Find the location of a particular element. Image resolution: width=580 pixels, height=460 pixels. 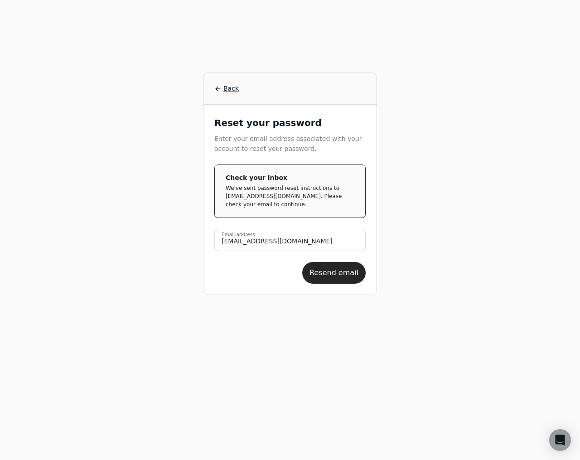

div: Enter your email address associated with your account to reset your password. is located at coordinates (290, 149).